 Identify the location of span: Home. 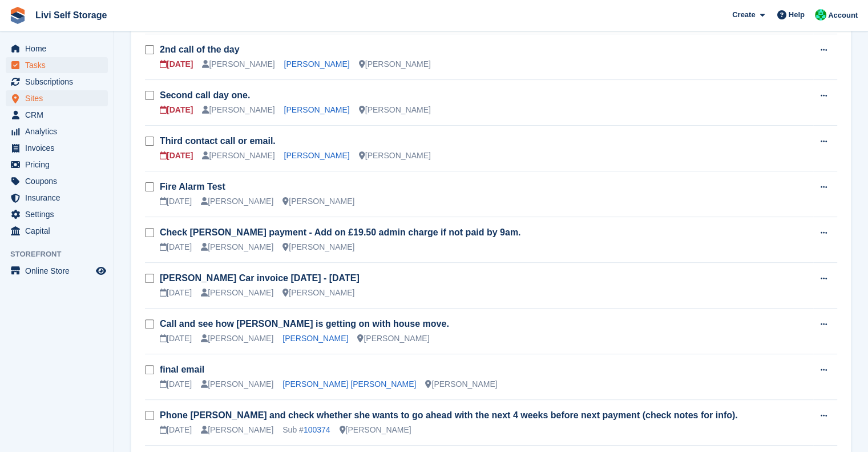
(59, 48).